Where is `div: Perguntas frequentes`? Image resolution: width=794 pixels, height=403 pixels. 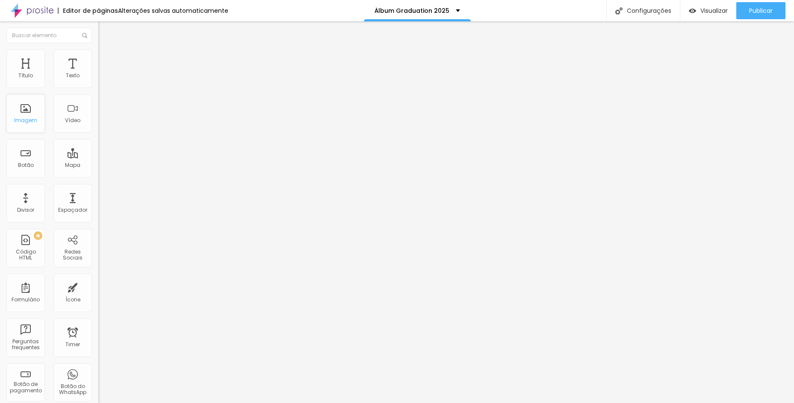 div: Perguntas frequentes is located at coordinates (25, 345).